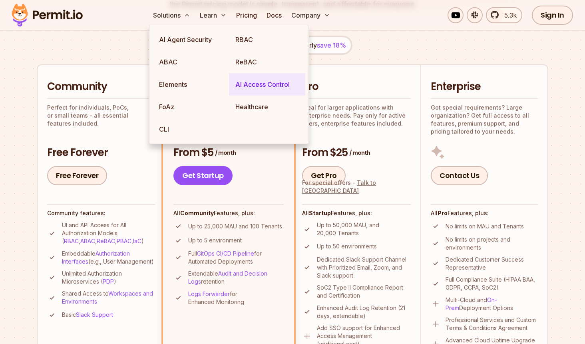 The height and width of the screenshot is (344, 585). Describe the element at coordinates (356, 187) in the screenshot. I see `div: For special offers -` at that location.